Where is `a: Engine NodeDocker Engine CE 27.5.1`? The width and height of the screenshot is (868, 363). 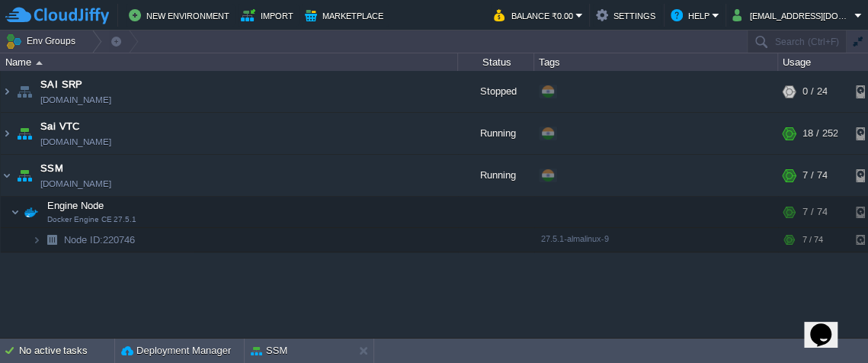 a: Engine NodeDocker Engine CE 27.5.1 is located at coordinates (75, 205).